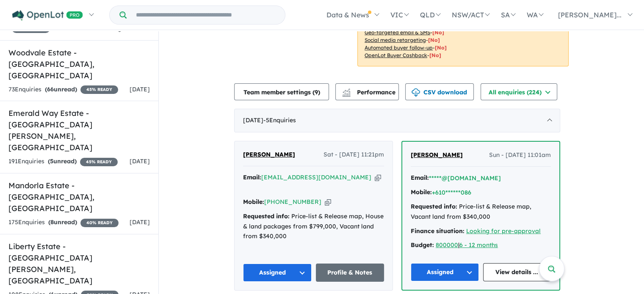 This screenshot has height=294, width=644. Describe the element at coordinates (369, 92) in the screenshot. I see `span: Performance` at that location.